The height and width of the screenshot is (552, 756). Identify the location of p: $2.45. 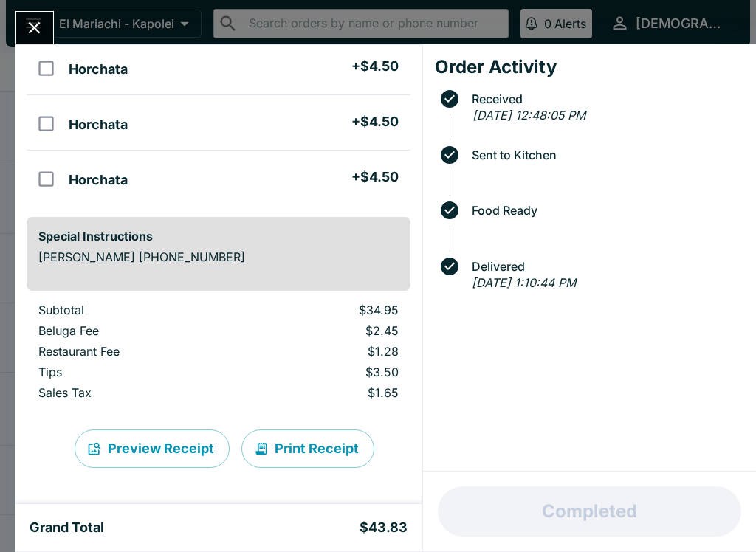
(326, 331).